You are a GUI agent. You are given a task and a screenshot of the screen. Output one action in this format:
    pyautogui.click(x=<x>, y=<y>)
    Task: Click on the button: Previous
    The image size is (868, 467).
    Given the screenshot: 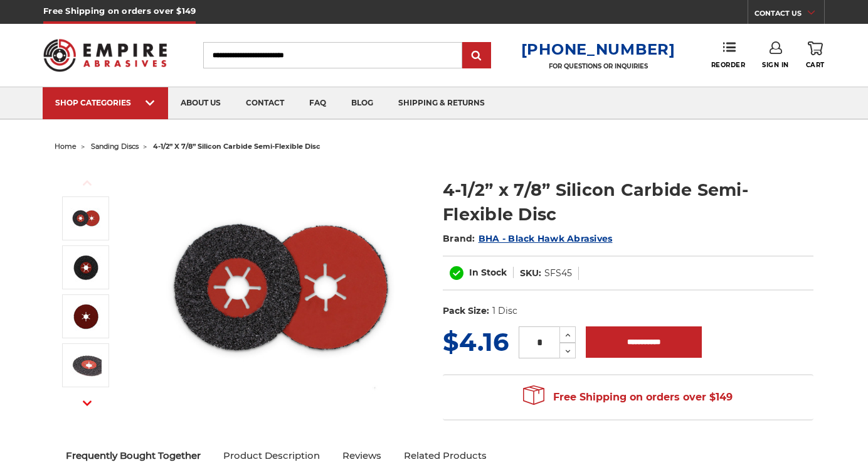 What is the action you would take?
    pyautogui.click(x=88, y=182)
    